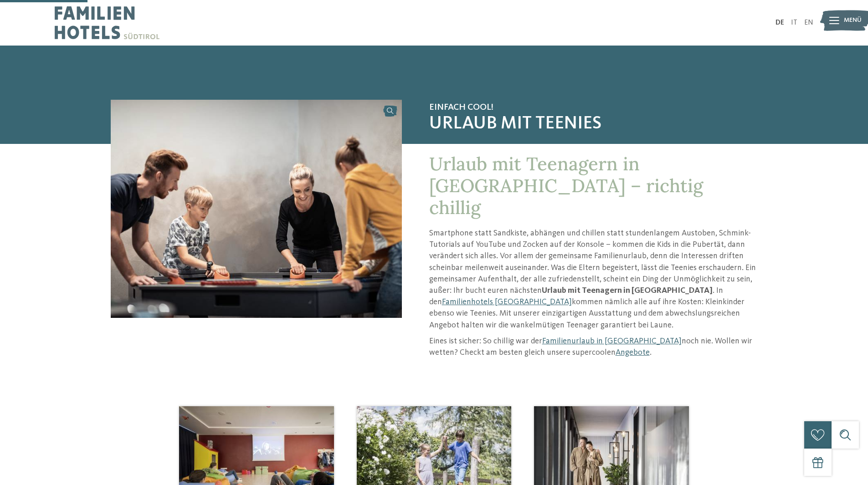  What do you see at coordinates (632, 352) in the screenshot?
I see `a: Angebote` at bounding box center [632, 352].